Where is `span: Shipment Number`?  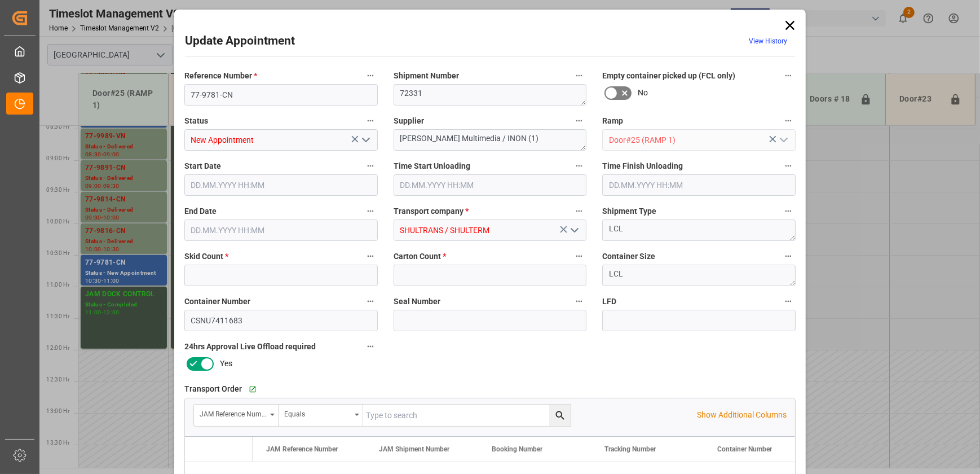
span: Shipment Number is located at coordinates (426, 76).